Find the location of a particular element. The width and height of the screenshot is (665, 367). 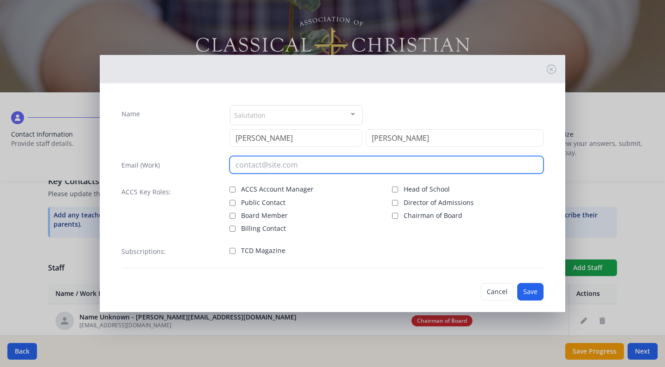

input: Board Member is located at coordinates (232, 216).